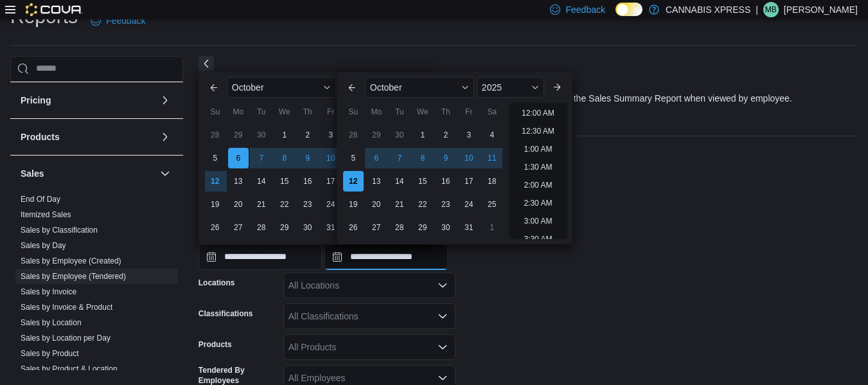 This screenshot has width=868, height=385. What do you see at coordinates (87, 101) in the screenshot?
I see `button: Pricing` at bounding box center [87, 101].